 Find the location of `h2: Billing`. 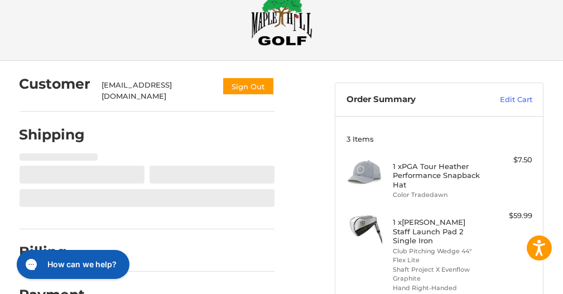

h2: Billing is located at coordinates (52, 252).